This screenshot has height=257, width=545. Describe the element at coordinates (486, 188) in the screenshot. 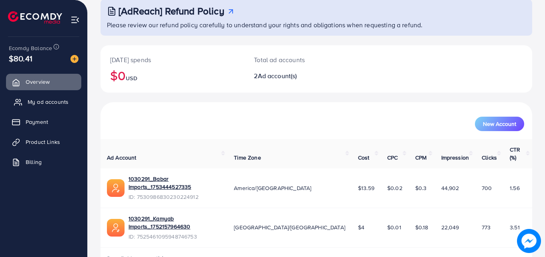

I see `span: 700` at that location.